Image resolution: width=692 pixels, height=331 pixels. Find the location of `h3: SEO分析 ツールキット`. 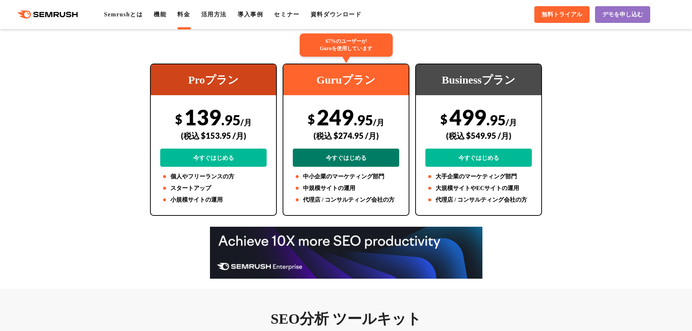

h3: SEO分析 ツールキット is located at coordinates (346, 319).